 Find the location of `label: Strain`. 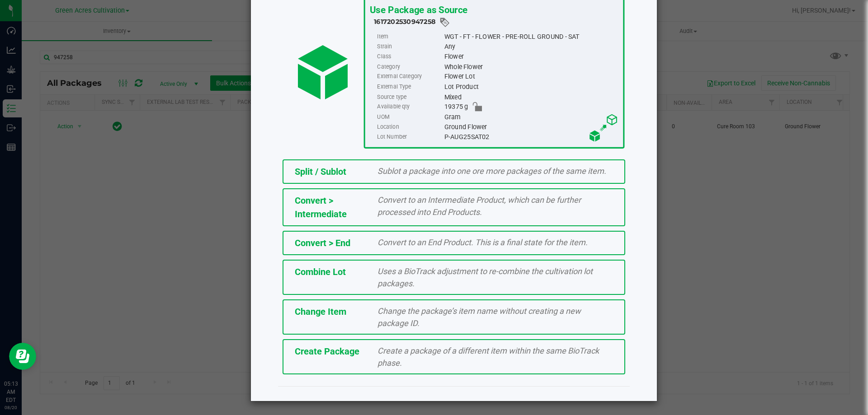

label: Strain is located at coordinates (410, 46).